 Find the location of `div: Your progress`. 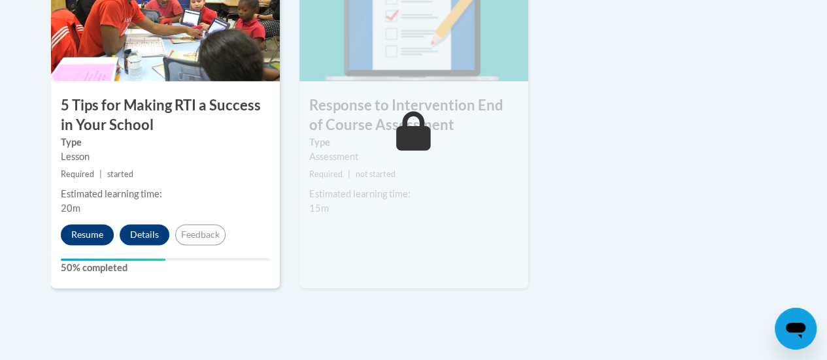

div: Your progress is located at coordinates (113, 260).